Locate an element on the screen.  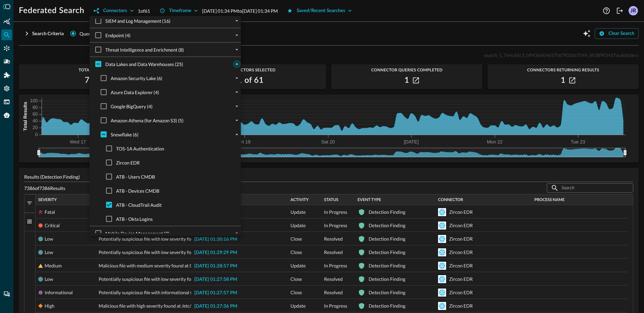
span: Mobile Device Management (2) is located at coordinates (137, 233).